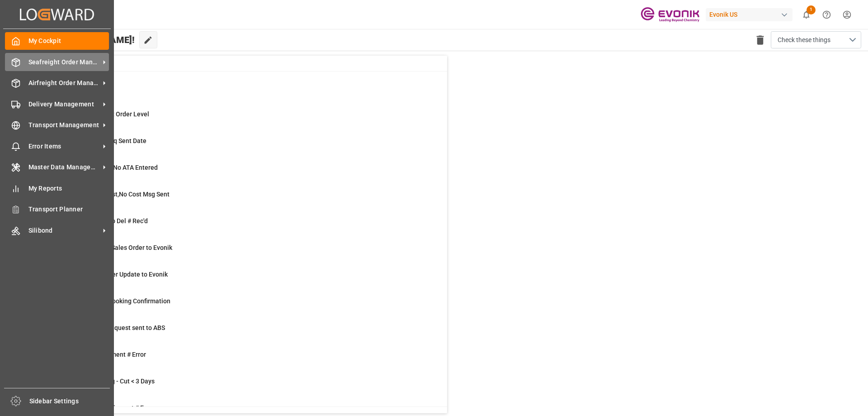 The image size is (868, 416). What do you see at coordinates (241, 226) in the screenshot?
I see `a: 3ETD < 3 Days,No Del # Rec'dShipment` at bounding box center [241, 226].